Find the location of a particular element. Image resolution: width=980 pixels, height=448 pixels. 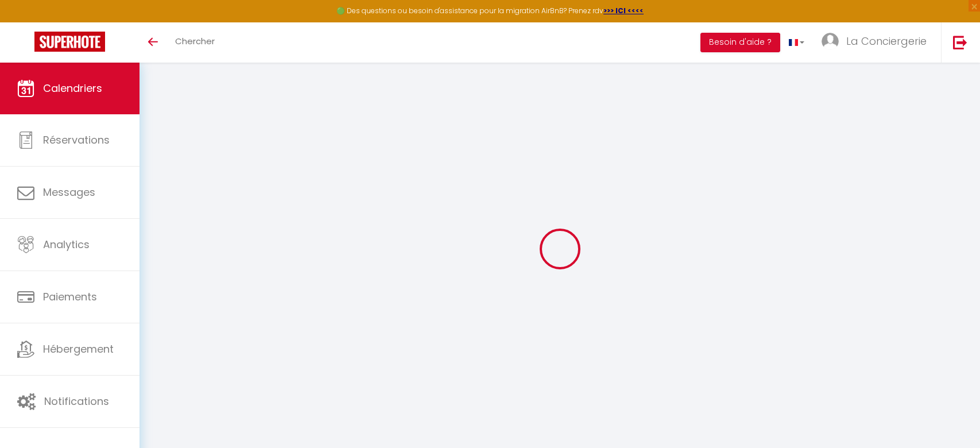

a: Chercher is located at coordinates (195, 43).